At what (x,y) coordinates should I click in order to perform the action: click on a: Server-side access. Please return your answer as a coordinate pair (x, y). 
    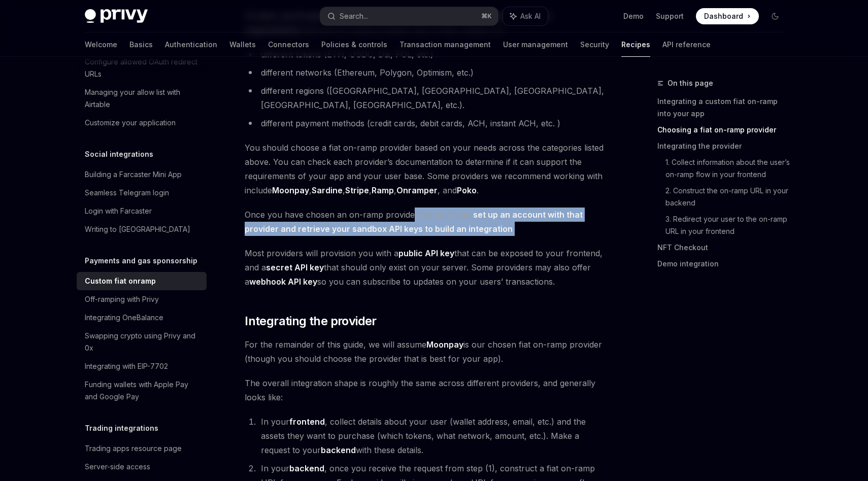
    Looking at the image, I should click on (142, 467).